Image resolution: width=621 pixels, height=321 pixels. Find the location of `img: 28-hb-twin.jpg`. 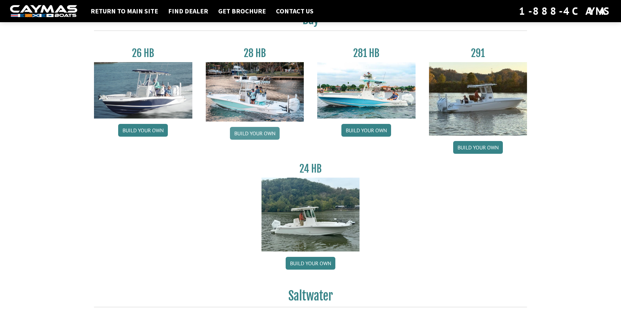

img: 28-hb-twin.jpg is located at coordinates (366, 90).